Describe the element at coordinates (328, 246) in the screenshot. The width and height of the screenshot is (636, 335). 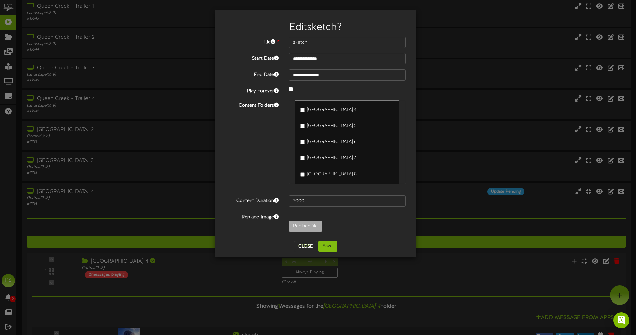
I see `button: Save` at that location.